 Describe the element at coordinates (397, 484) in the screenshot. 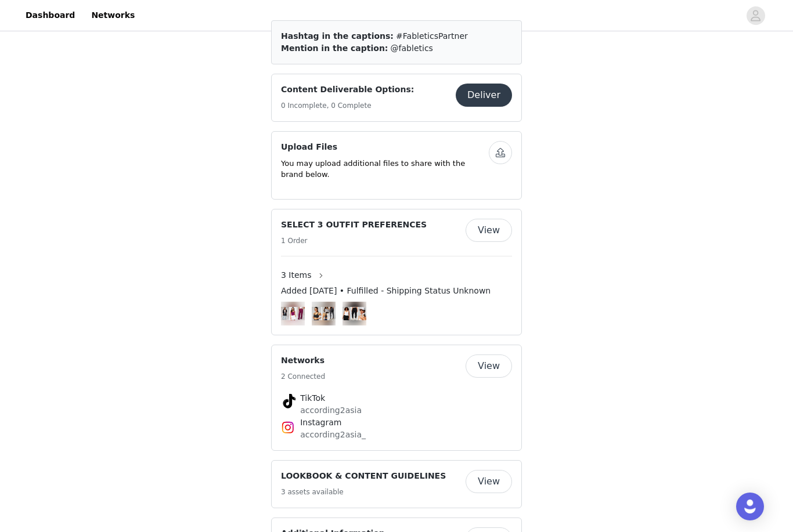

I see `div: LOOKBOOK & CONTENT GUIDELINES` at that location.